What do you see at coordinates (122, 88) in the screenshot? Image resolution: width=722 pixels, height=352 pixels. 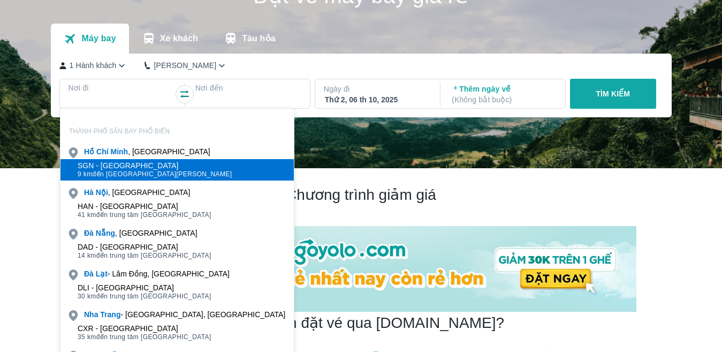 I see `p: Nơi đi` at bounding box center [122, 88].